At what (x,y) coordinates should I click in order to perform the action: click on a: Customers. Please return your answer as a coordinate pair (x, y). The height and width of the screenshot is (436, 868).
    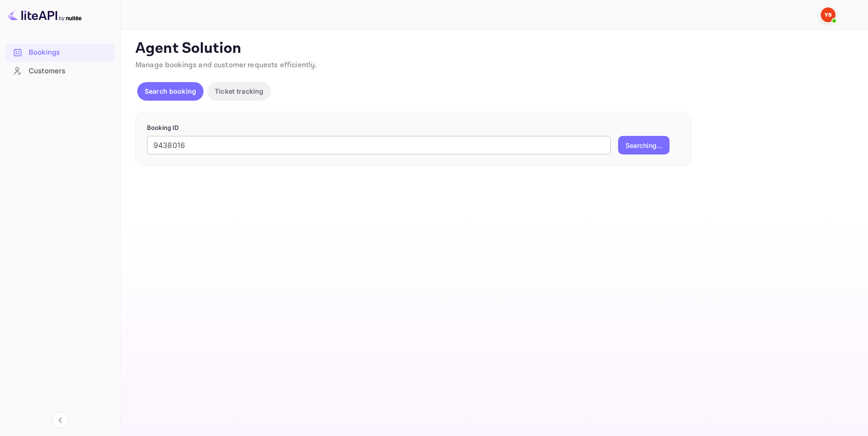
    Looking at the image, I should click on (59, 70).